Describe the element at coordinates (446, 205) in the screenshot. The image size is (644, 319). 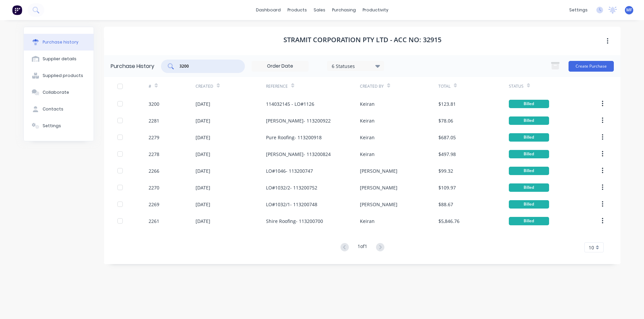
I see `div: $88.67` at that location.